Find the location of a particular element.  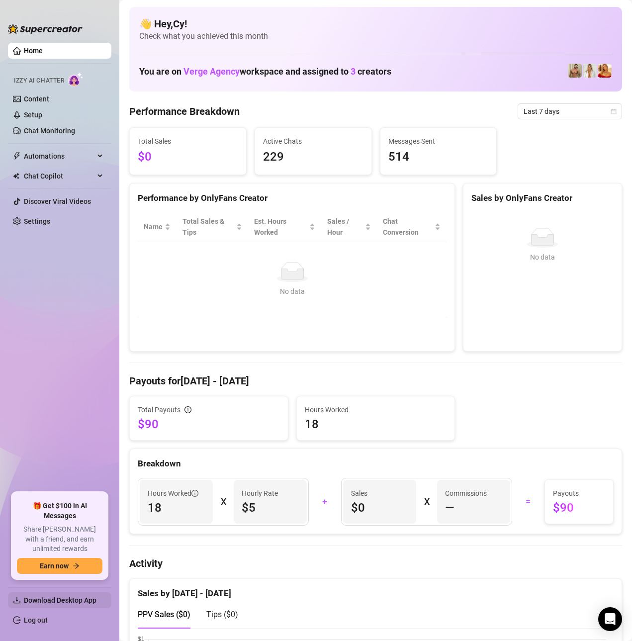

th: Name is located at coordinates (157, 227).